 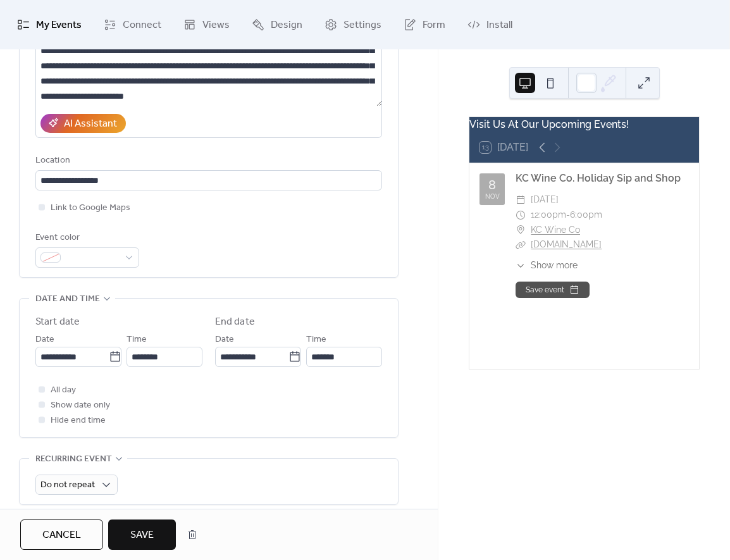 I want to click on div: 8, so click(x=492, y=185).